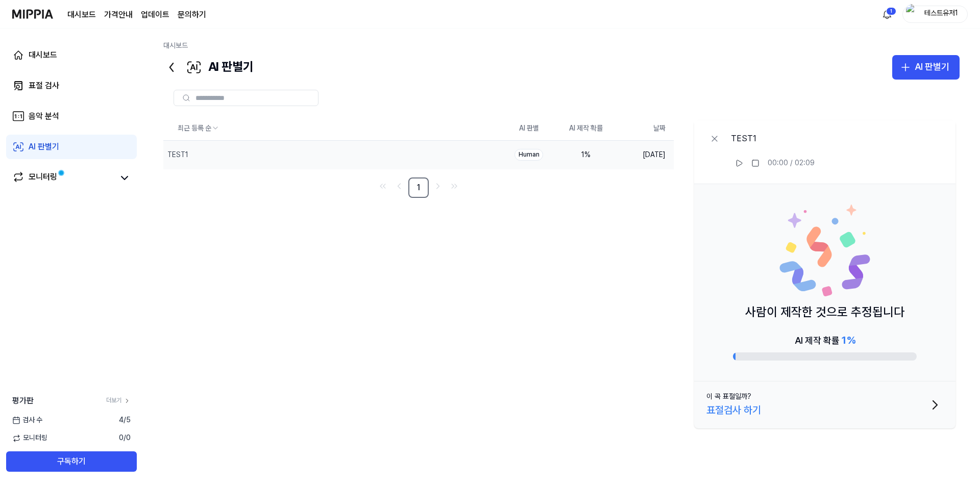 This screenshot has height=486, width=980. What do you see at coordinates (887, 14) in the screenshot?
I see `button: 알림1` at bounding box center [887, 14].